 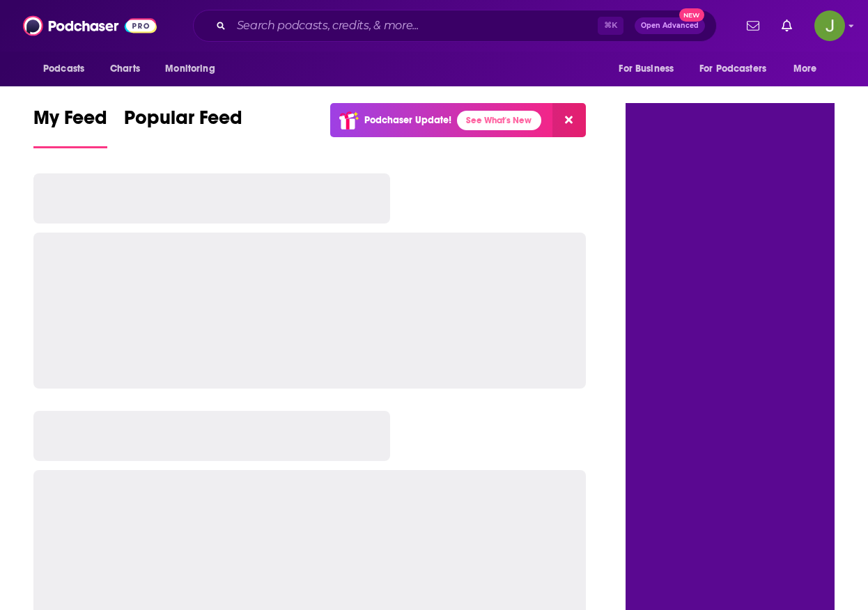 I want to click on span: For Podcasters, so click(x=733, y=69).